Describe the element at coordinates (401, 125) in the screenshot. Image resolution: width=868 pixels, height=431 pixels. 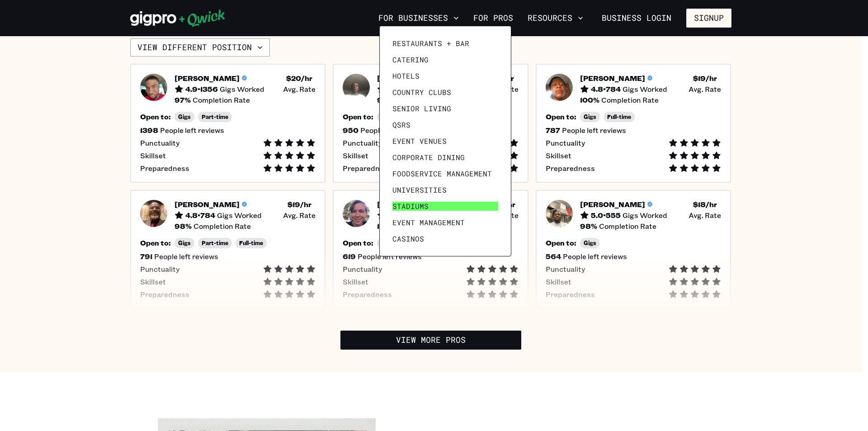
I see `span: QSRs` at that location.